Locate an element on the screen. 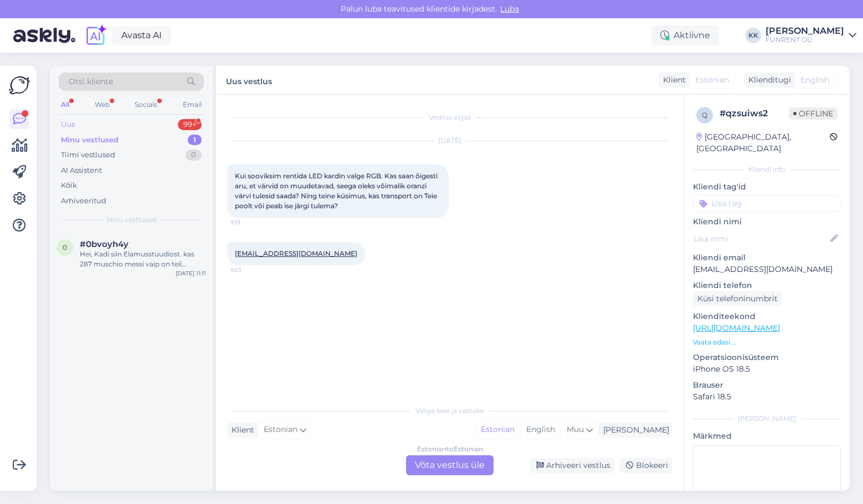  div: Uus is located at coordinates (68, 125).